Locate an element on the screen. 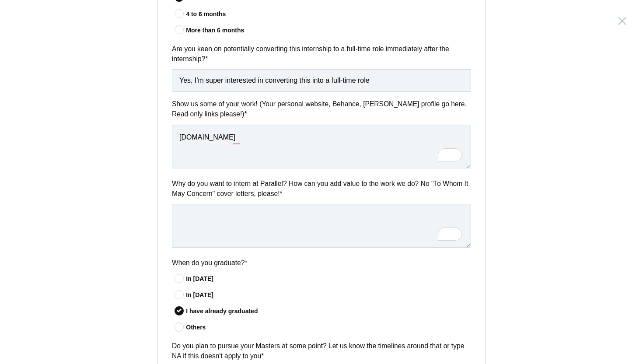  label: Do you plan to pursue your Masters at some point? Let us know the timelines around that or type N... is located at coordinates (322, 351).